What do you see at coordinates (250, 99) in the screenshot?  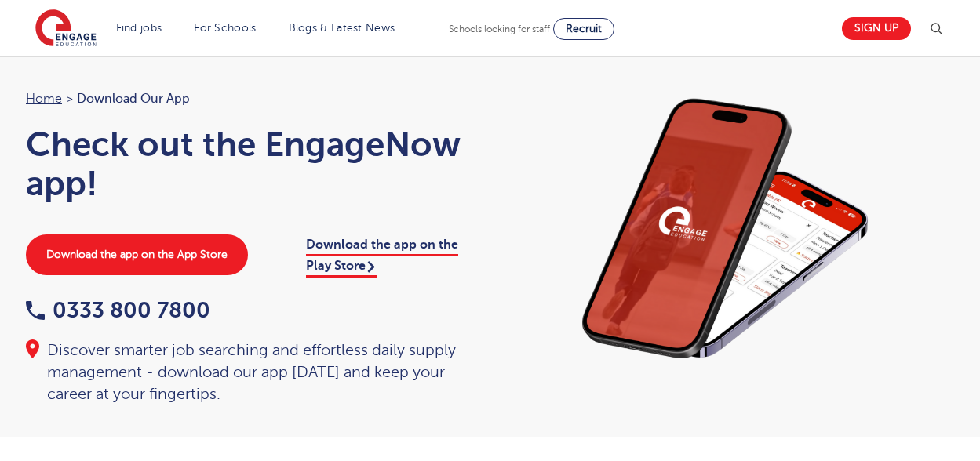 I see `nav: breadcrumb` at bounding box center [250, 99].